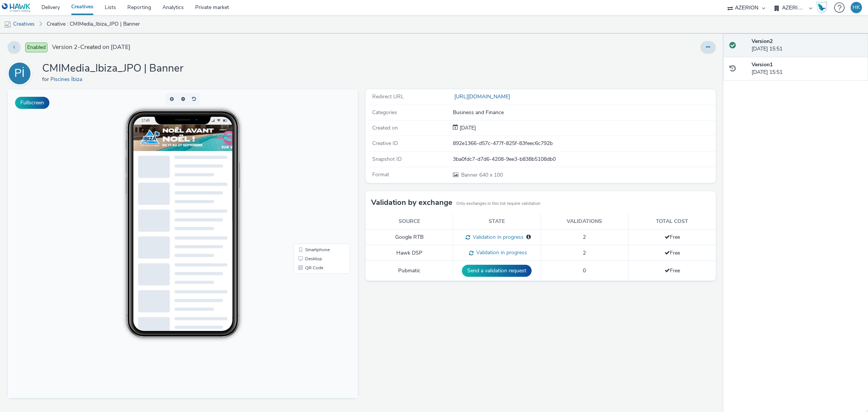  I want to click on span: Snapshot ID, so click(387, 159).